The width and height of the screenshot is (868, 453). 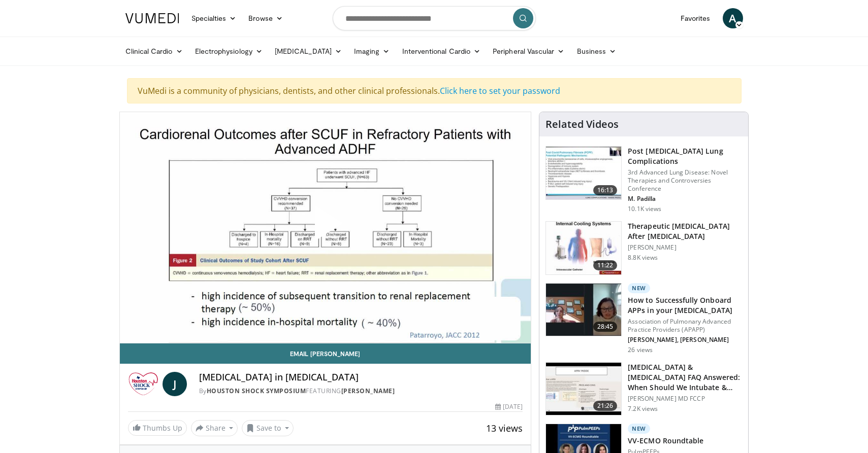 I want to click on a: Business, so click(x=597, y=51).